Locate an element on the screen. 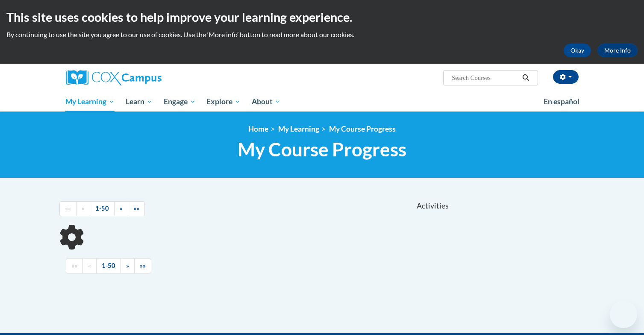 The width and height of the screenshot is (644, 335). p: By continuing to use the site you agree to our use of cookies. Use the ‘More info’ button to read... is located at coordinates (322, 35).